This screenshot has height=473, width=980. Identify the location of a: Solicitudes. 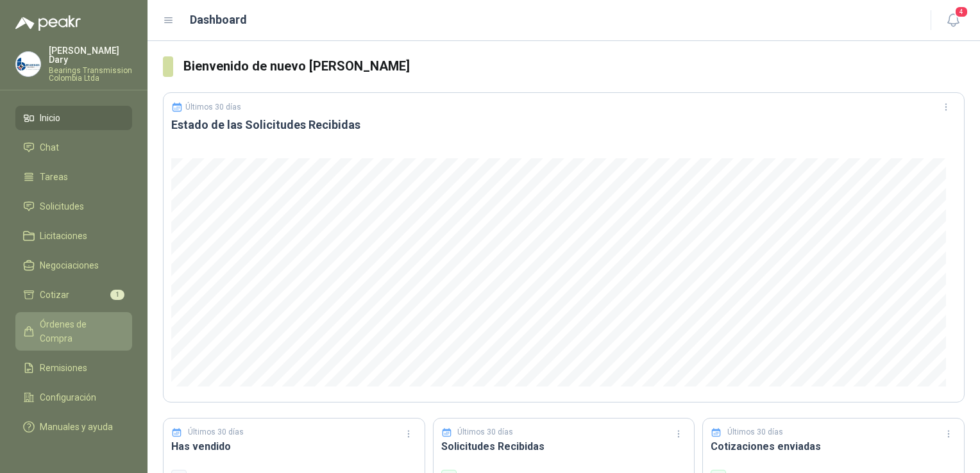
(74, 206).